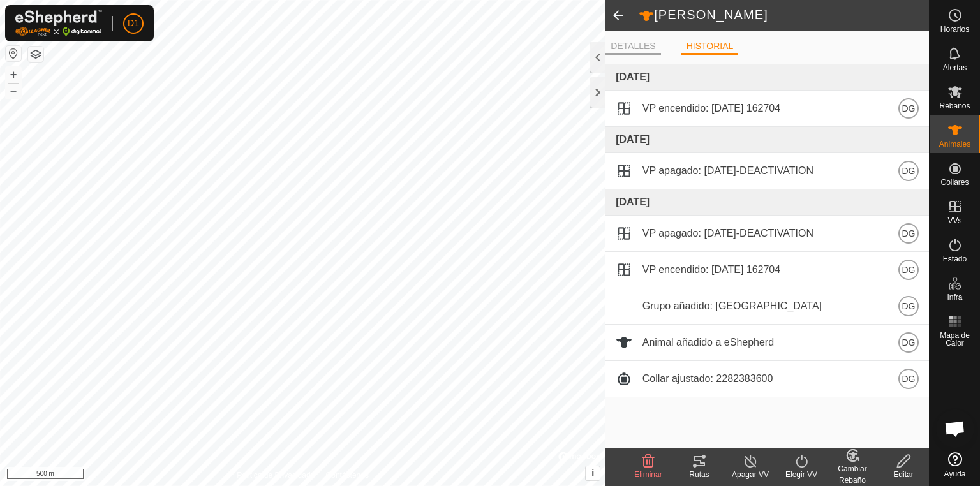  What do you see at coordinates (699, 474) in the screenshot?
I see `div: Rutas` at bounding box center [699, 474].